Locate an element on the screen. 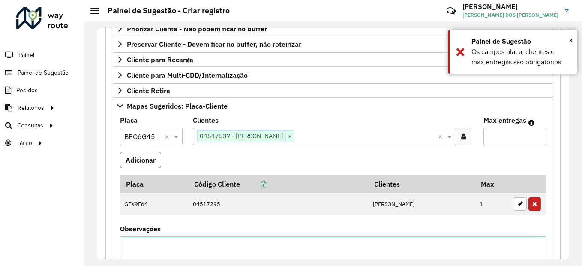 Image resolution: width=582 pixels, height=266 pixels. span: Painel is located at coordinates (26, 55).